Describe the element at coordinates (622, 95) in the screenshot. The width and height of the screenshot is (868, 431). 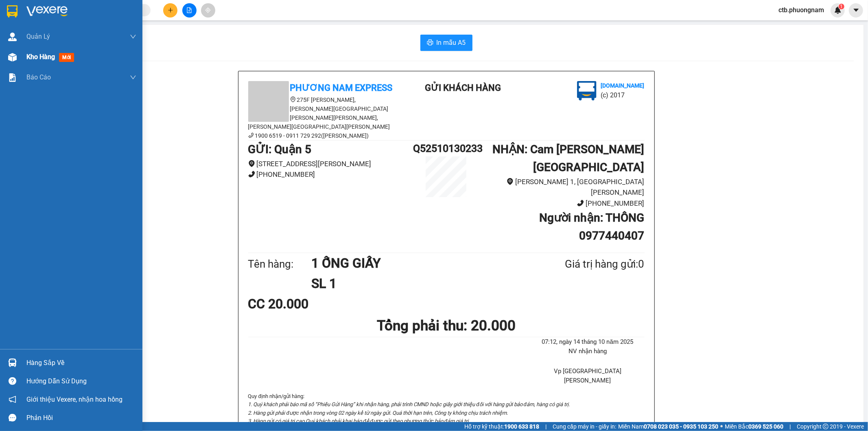
I see `li: (c) 2017` at that location.